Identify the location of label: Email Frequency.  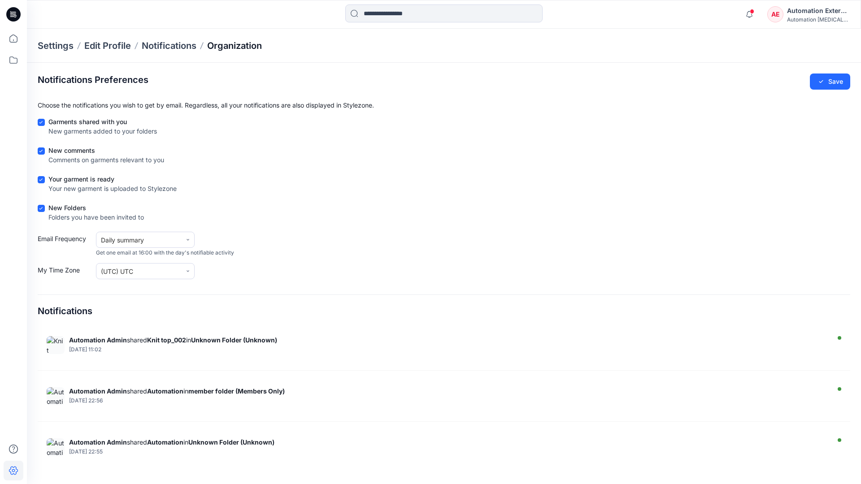
(65, 245).